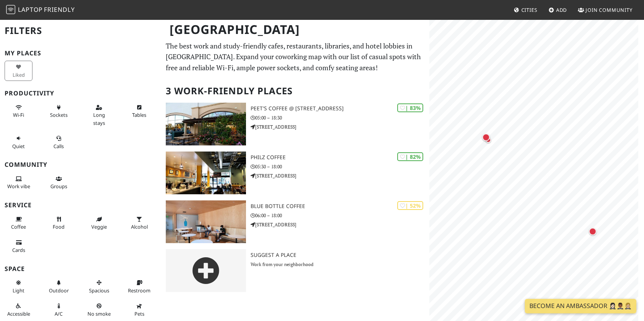 This screenshot has width=644, height=321. What do you see at coordinates (609, 10) in the screenshot?
I see `span: Join Community` at bounding box center [609, 10].